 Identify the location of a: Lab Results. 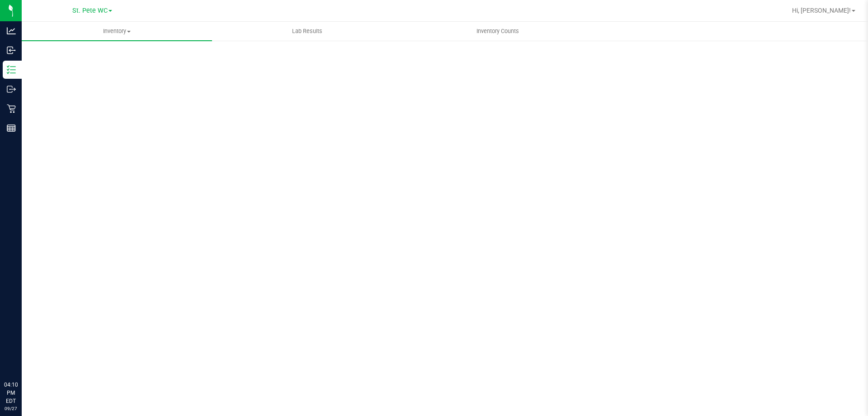
(307, 31).